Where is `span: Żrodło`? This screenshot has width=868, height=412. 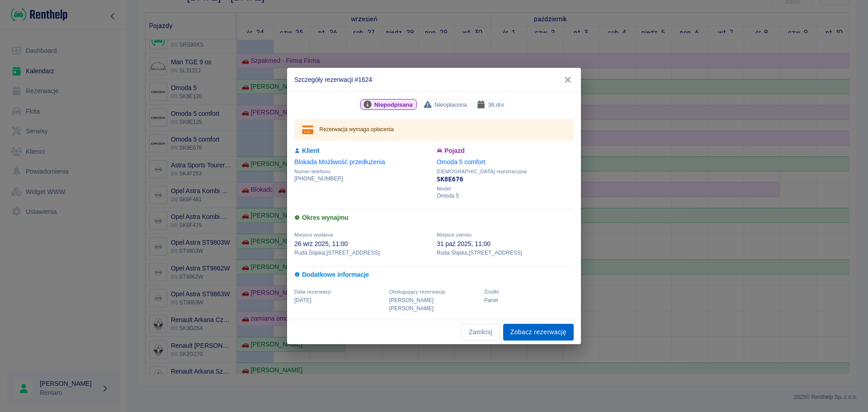 span: Żrodło is located at coordinates (491, 292).